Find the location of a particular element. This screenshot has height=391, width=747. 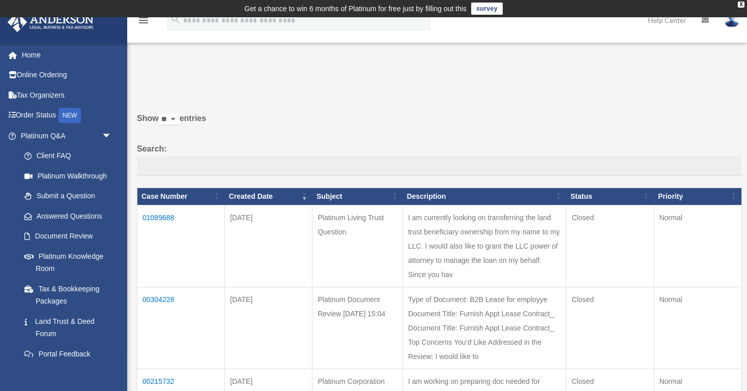

a: Online Ordering is located at coordinates (67, 75).